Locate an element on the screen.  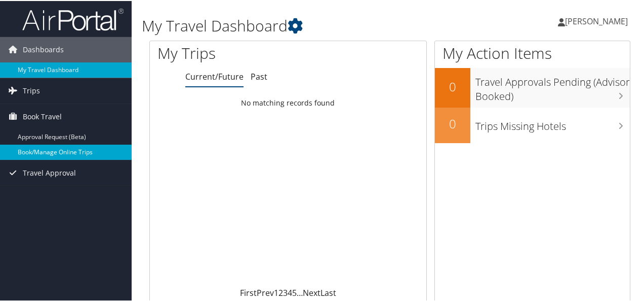
h1: My Action Items is located at coordinates (532, 52).